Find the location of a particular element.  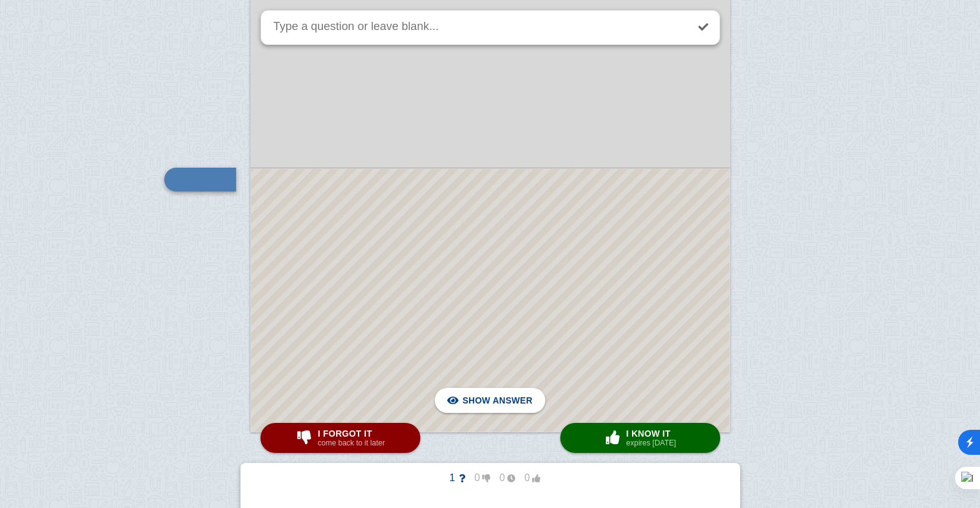

span: I forgot it is located at coordinates (351, 433).